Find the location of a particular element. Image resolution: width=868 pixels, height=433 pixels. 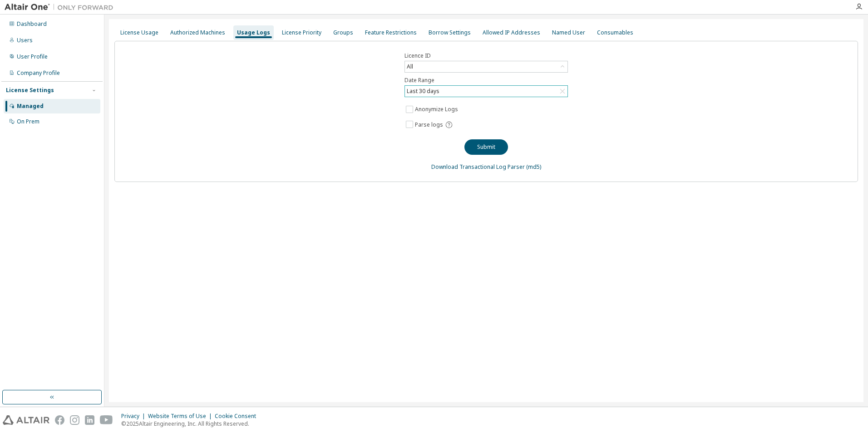

div: Managed is located at coordinates (30, 106).